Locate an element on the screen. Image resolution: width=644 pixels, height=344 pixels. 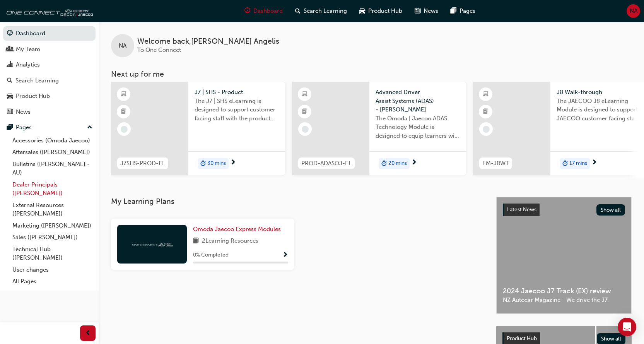
div: News is located at coordinates (23, 112).